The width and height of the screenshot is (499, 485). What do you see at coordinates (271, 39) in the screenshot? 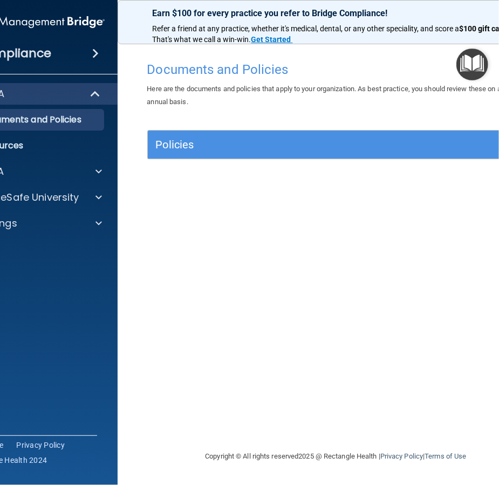
I see `strong: Get Started` at bounding box center [271, 39].